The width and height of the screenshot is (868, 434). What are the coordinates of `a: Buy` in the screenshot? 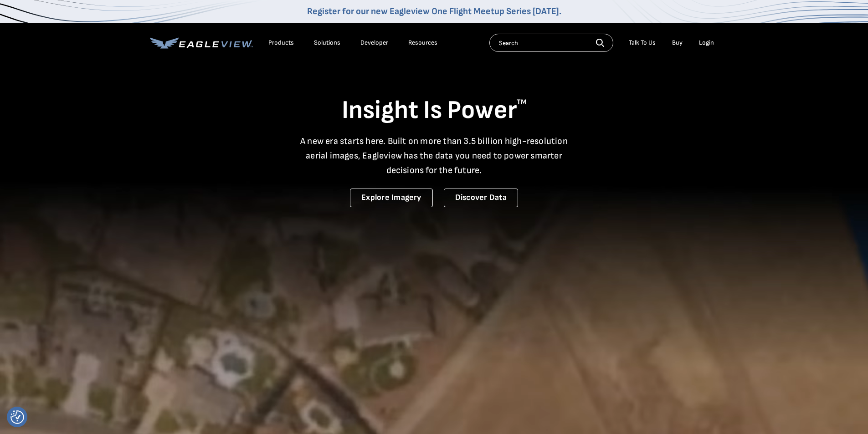 It's located at (677, 43).